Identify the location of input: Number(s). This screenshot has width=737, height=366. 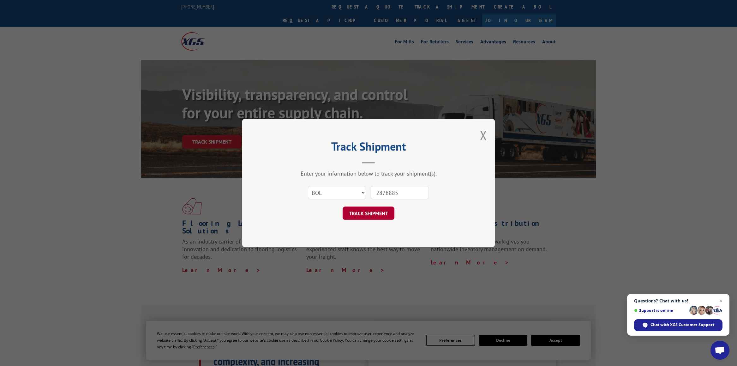
(400, 192).